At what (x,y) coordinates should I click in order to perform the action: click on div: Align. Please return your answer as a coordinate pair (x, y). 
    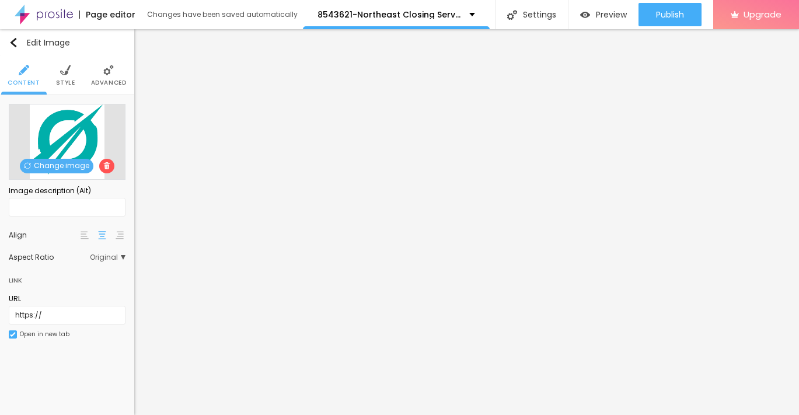
    Looking at the image, I should click on (44, 235).